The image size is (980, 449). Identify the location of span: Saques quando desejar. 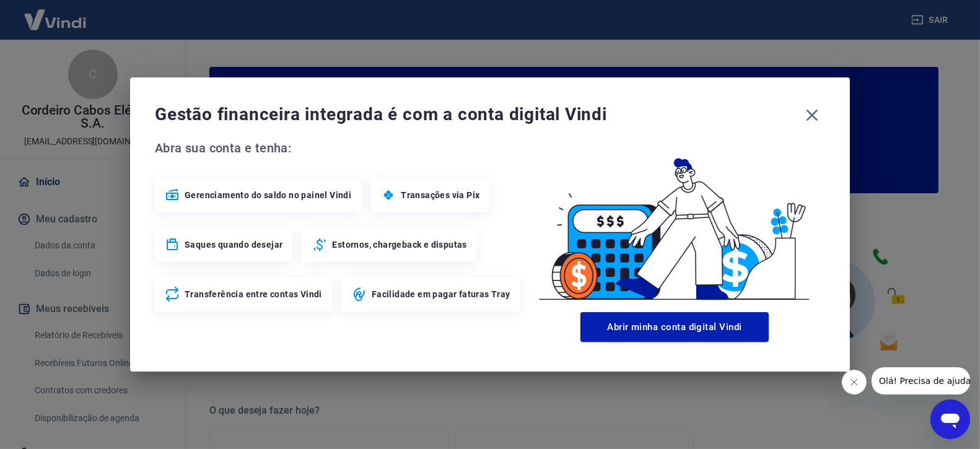
(234, 245).